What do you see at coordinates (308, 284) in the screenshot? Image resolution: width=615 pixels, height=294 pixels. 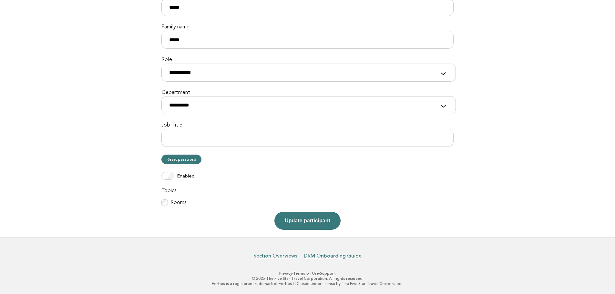 I see `p: Forbes is a registered trademark of Forbes LLC used under license by The Five Star Travel Corpora...` at bounding box center [308, 284].